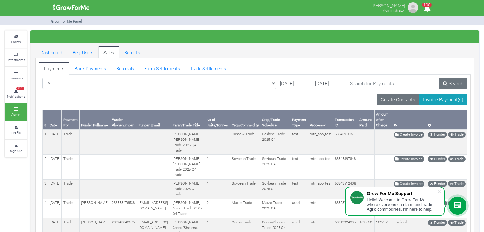 The width and height of the screenshot is (484, 232). What do you see at coordinates (275, 120) in the screenshot?
I see `th: Crop/Trade Schedule` at bounding box center [275, 120].